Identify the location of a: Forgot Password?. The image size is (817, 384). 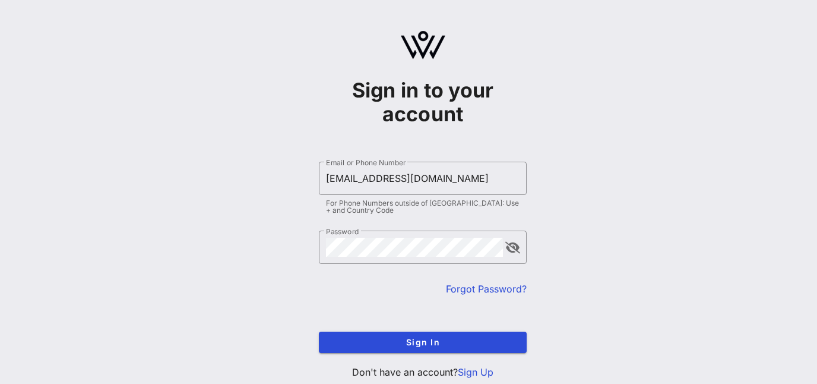
(486, 289).